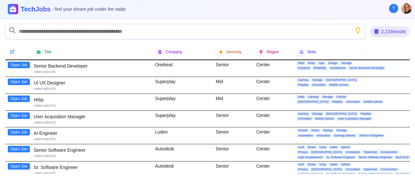  What do you see at coordinates (174, 52) in the screenshot?
I see `span: Company` at bounding box center [174, 52].